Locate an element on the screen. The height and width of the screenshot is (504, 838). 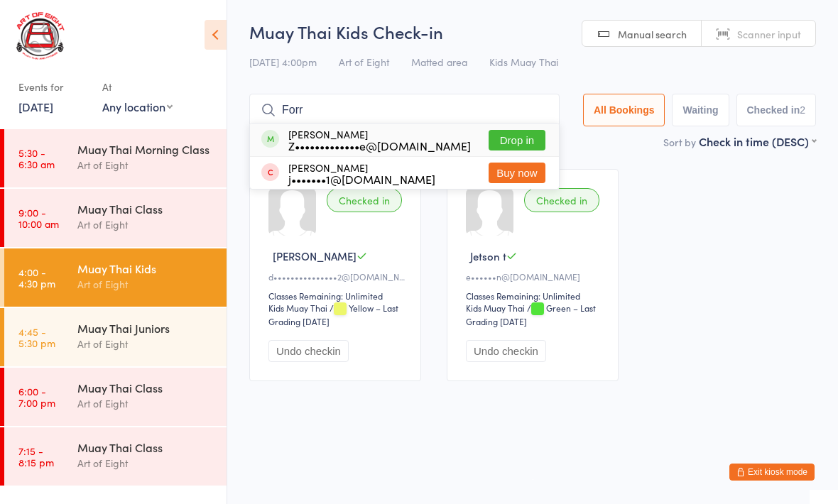
span: Kids Muay Thai is located at coordinates (524, 62).